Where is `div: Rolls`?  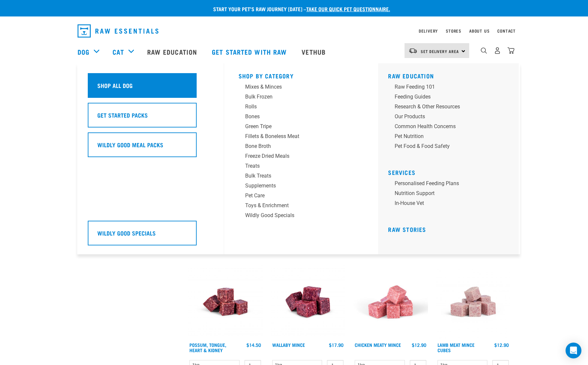
div: Rolls is located at coordinates (296, 107).